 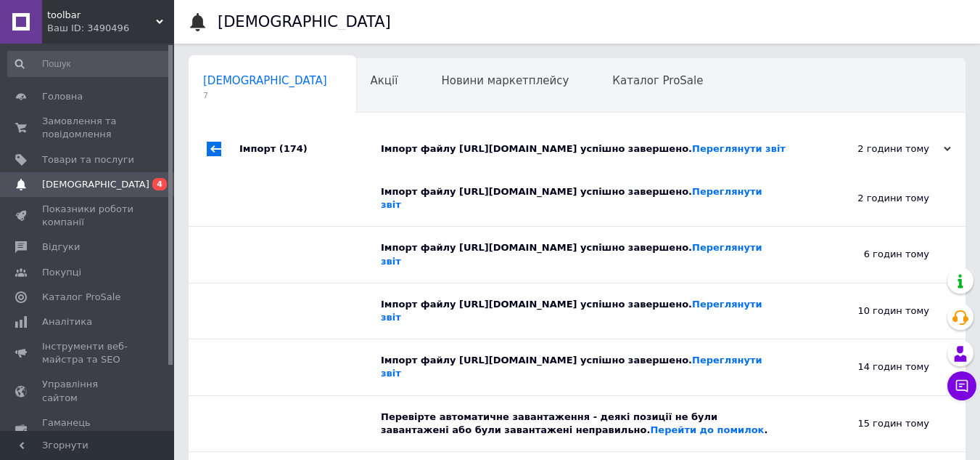 I want to click on div: 10 годин тому, so click(x=875, y=311).